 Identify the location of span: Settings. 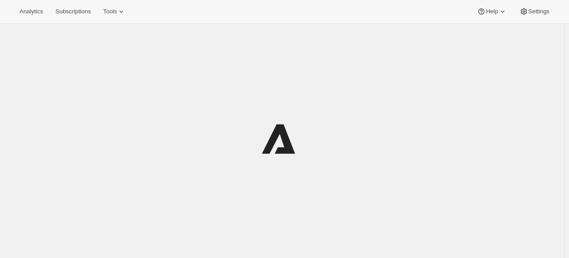
(539, 12).